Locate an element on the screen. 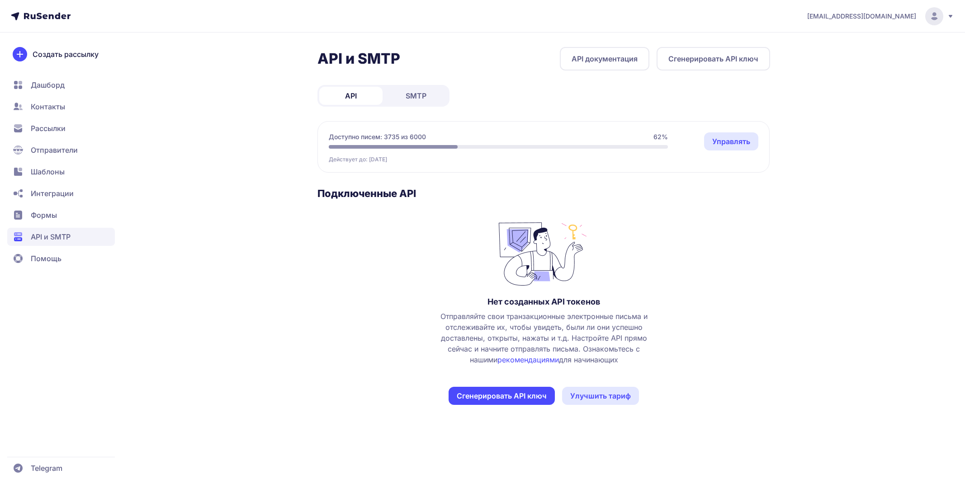  span: Доступно писем: 3735 из 6000 is located at coordinates (377, 137).